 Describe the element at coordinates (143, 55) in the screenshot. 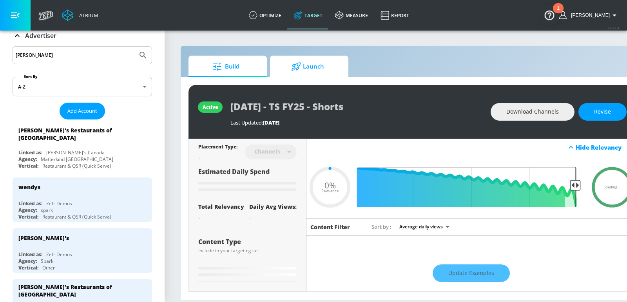

I see `button: Submit Search` at that location.